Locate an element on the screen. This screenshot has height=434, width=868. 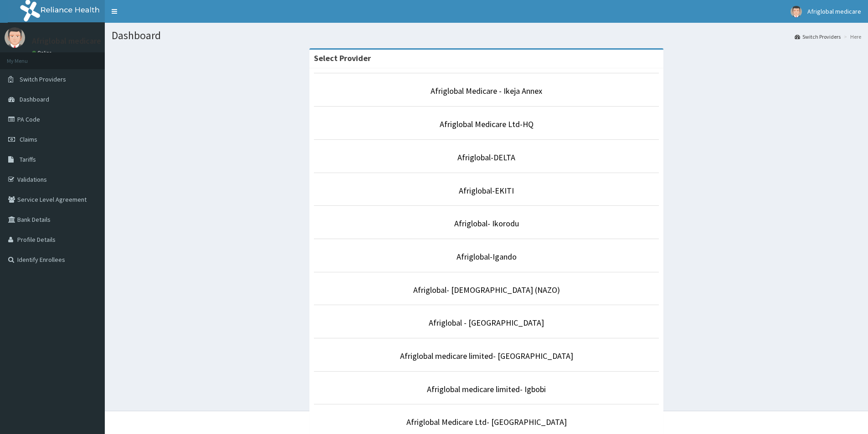
a: Afriglobal medicare limited- Igbobi is located at coordinates (486, 389).